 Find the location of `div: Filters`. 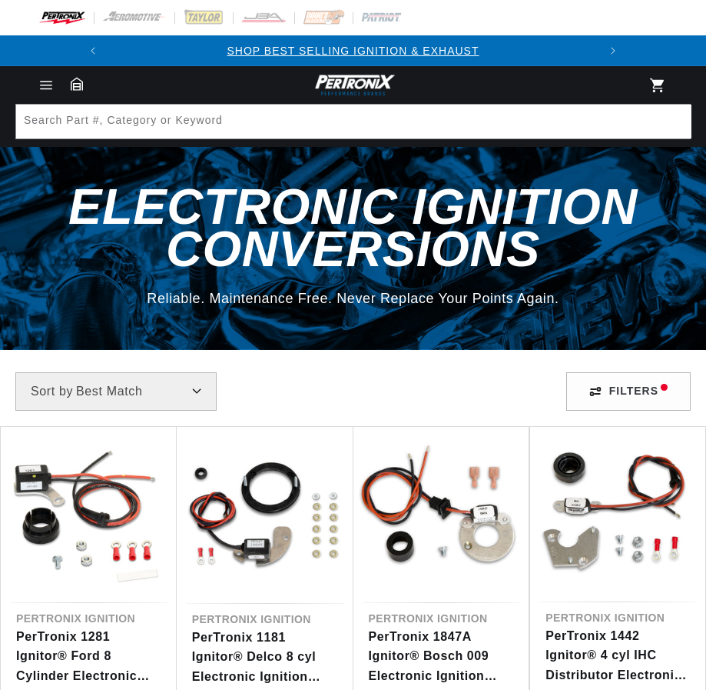

div: Filters is located at coordinates (629, 391).